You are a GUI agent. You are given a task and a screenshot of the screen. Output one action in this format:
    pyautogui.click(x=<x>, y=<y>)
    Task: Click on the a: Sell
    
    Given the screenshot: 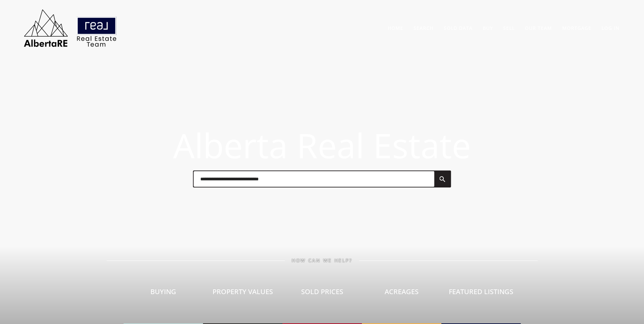 What is the action you would take?
    pyautogui.click(x=509, y=27)
    